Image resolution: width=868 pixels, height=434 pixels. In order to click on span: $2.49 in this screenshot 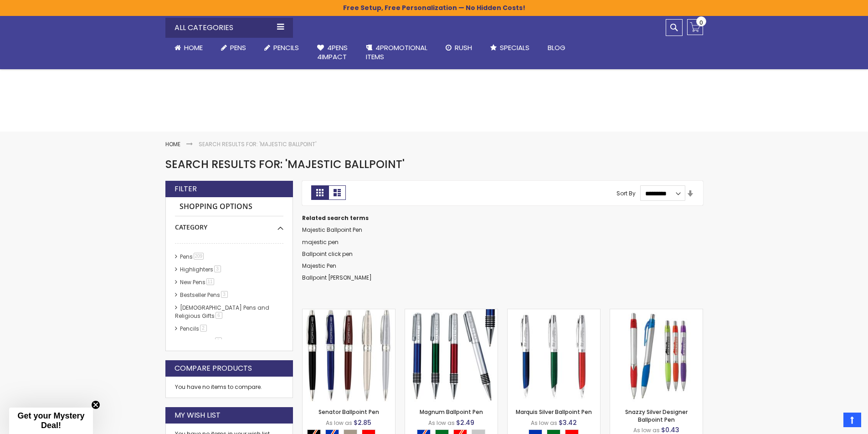, I will do `click(465, 423)`.